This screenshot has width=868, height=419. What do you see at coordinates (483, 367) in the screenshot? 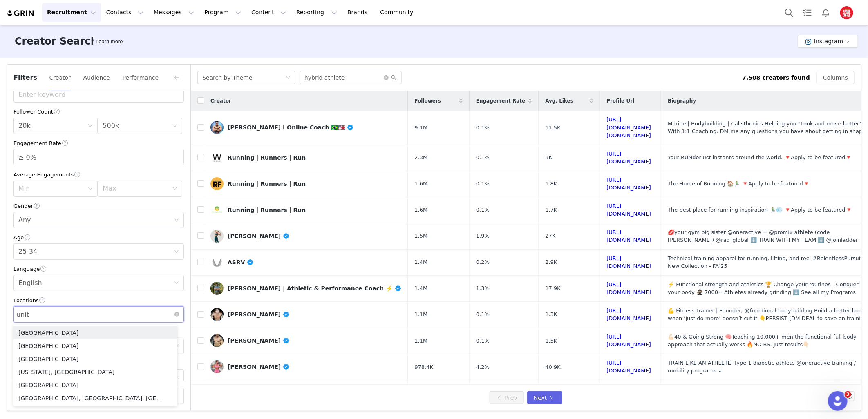
I see `span: 4.2%` at bounding box center [483, 367].